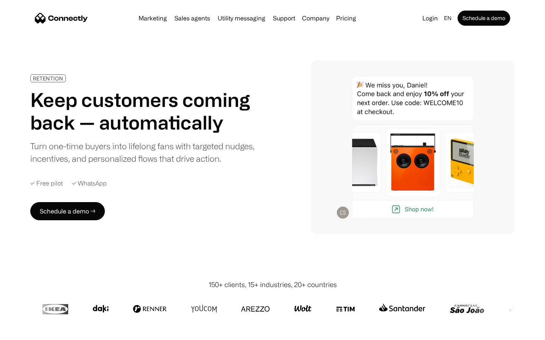 The width and height of the screenshot is (545, 340). What do you see at coordinates (89, 183) in the screenshot?
I see `div: ✓ WhatsApp` at bounding box center [89, 183].